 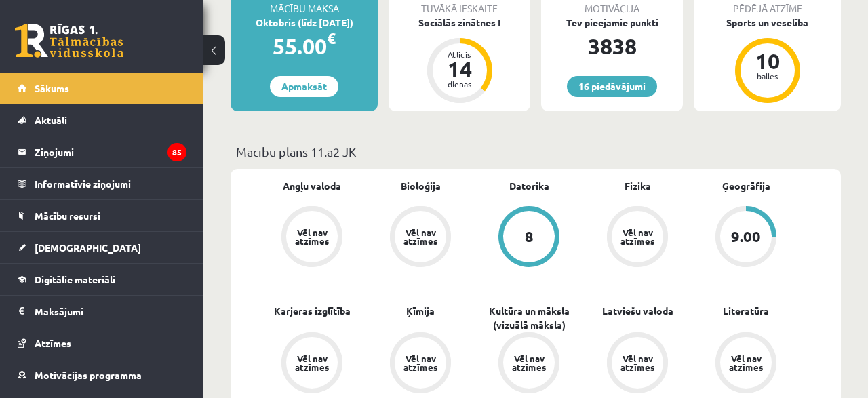 What do you see at coordinates (460, 84) in the screenshot?
I see `div: dienas` at bounding box center [460, 84].